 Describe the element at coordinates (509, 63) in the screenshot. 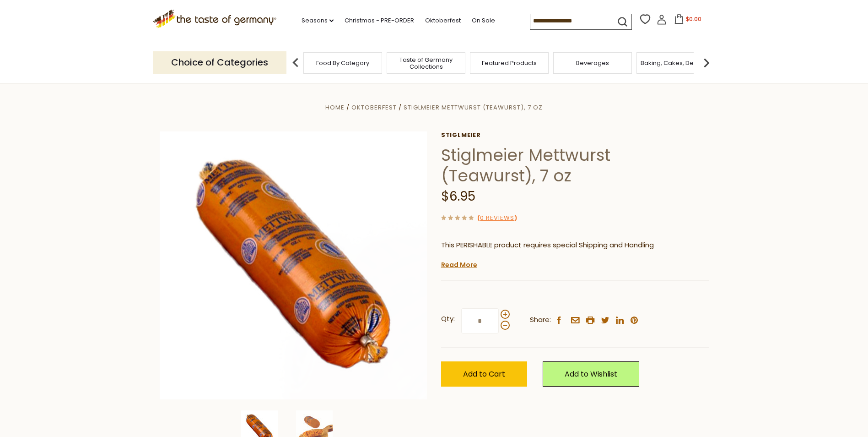

I see `a: Featured Products` at that location.